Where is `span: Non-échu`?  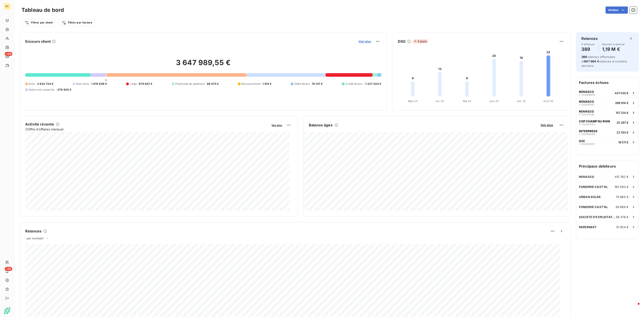
span: Non-échu is located at coordinates (83, 84).